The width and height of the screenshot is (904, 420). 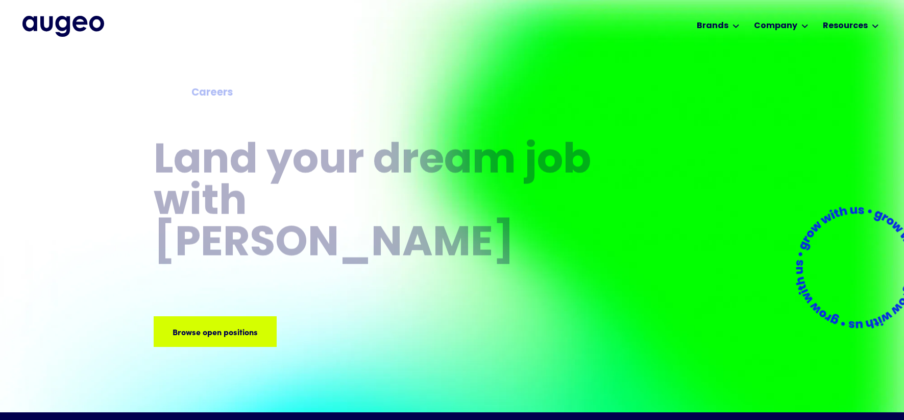 What do you see at coordinates (63, 26) in the screenshot?
I see `img: Augeo's full logo in midnight blue.` at bounding box center [63, 26].